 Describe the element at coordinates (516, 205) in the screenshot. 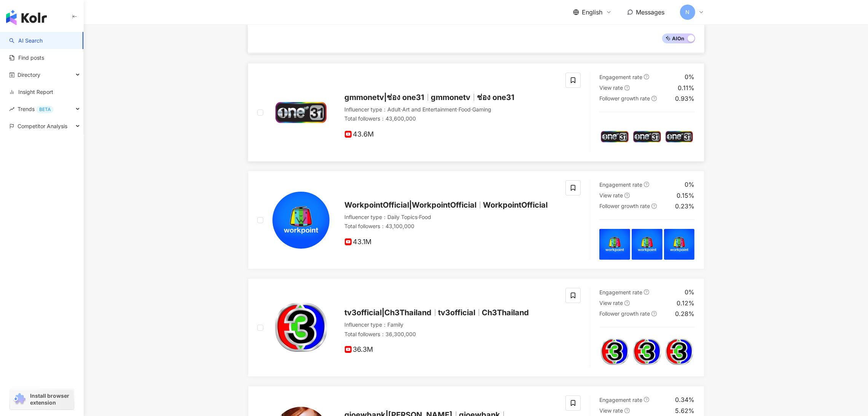

I see `span: WorkpointOfficial` at that location.